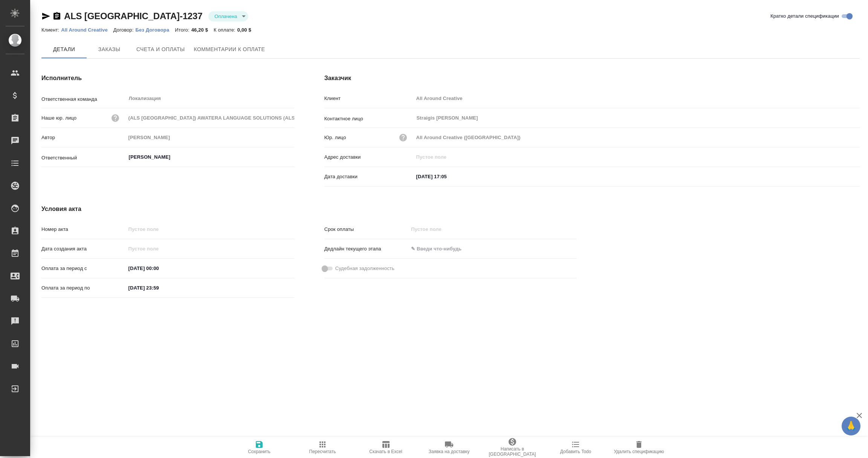 This screenshot has height=458, width=868. What do you see at coordinates (124, 30) in the screenshot?
I see `p: Договор:` at bounding box center [124, 30].